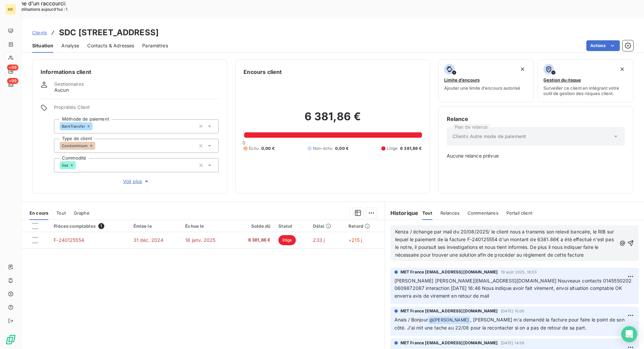 Image resolution: width=644 pixels, height=349 pixels. What do you see at coordinates (65, 165) in the screenshot?
I see `span: Gaz` at bounding box center [65, 165].